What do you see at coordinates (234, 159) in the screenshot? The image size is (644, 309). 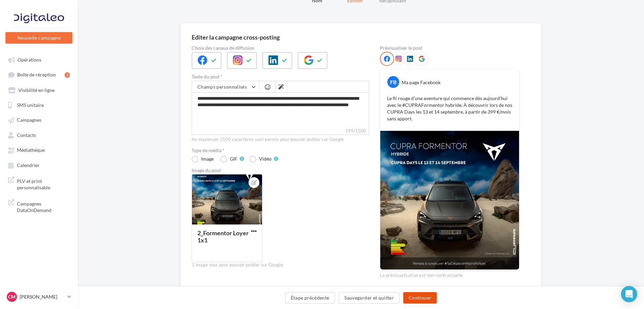 I see `div: GIF` at bounding box center [234, 159].